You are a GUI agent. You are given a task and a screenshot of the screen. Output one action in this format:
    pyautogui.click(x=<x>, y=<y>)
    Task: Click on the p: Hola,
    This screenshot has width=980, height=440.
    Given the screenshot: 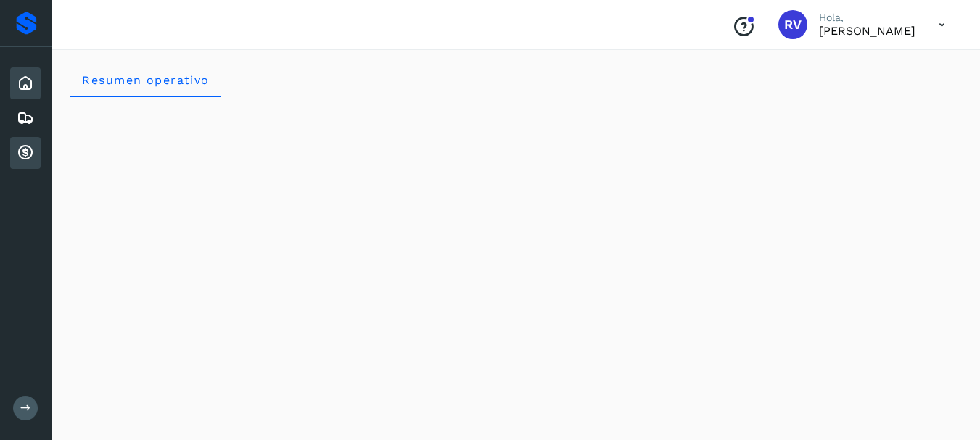 What is the action you would take?
    pyautogui.click(x=867, y=18)
    